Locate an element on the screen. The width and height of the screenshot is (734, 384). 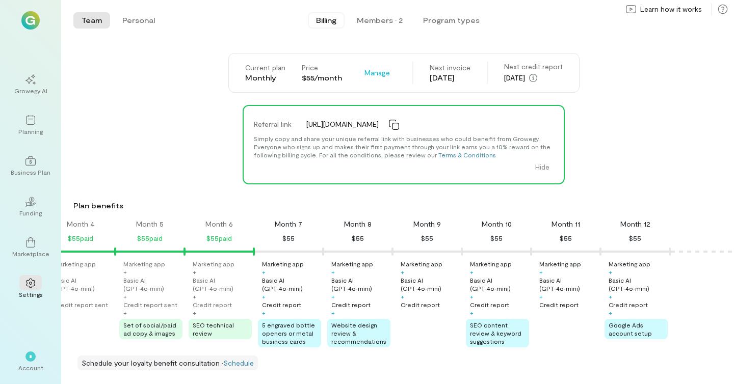
div: Current plan is located at coordinates (265, 68).